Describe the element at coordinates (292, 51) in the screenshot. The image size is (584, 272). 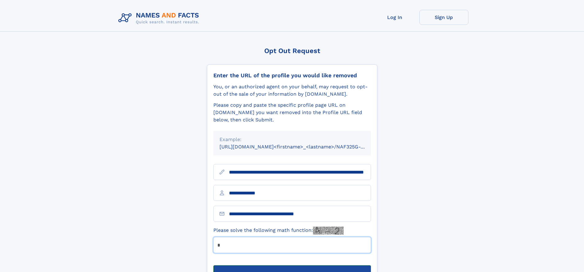
I see `div: Opt Out Request` at that location.